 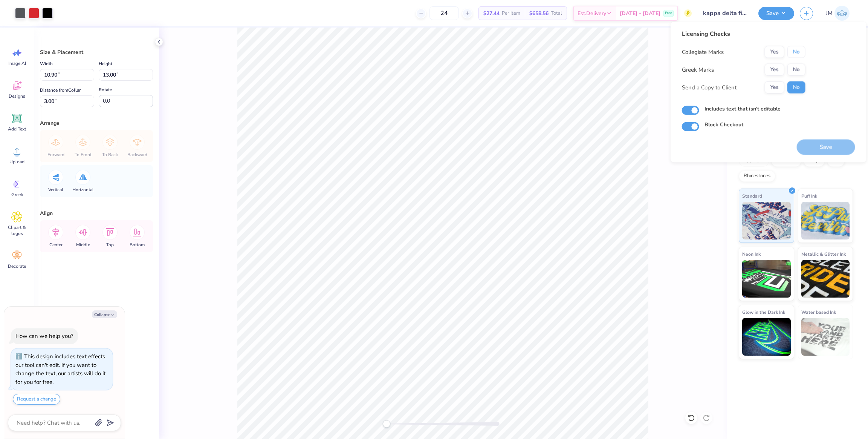 I want to click on span: JM, so click(x=829, y=14).